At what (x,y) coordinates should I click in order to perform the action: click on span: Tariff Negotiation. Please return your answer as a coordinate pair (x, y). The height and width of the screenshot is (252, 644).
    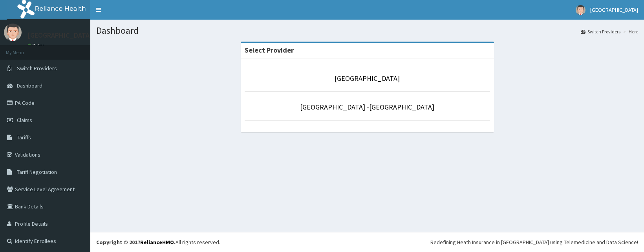
    Looking at the image, I should click on (37, 172).